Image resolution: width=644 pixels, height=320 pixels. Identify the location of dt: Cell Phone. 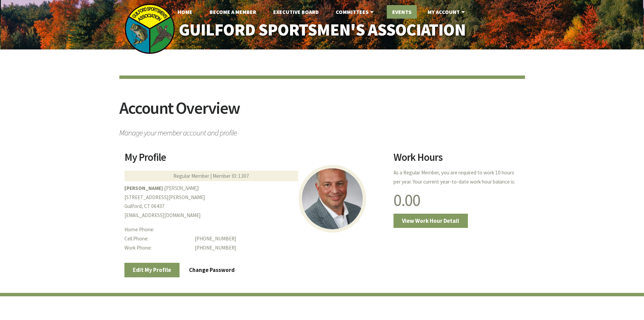
(157, 238).